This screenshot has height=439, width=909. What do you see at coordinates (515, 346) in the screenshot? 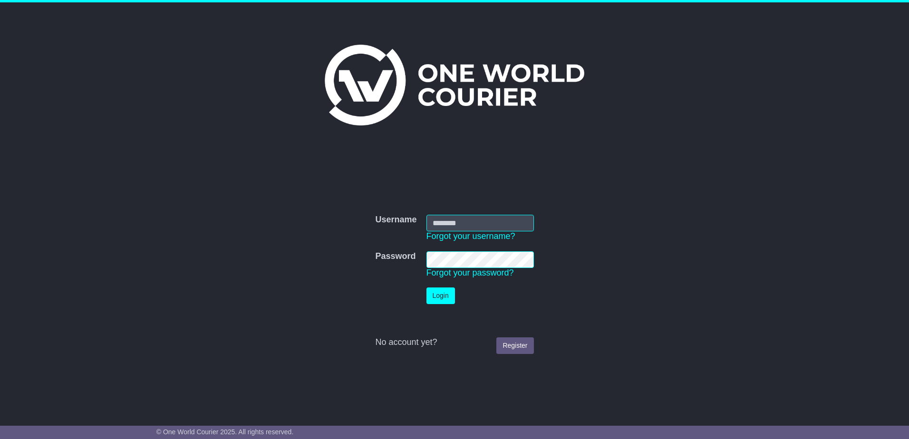
I see `a: Register` at bounding box center [515, 346].